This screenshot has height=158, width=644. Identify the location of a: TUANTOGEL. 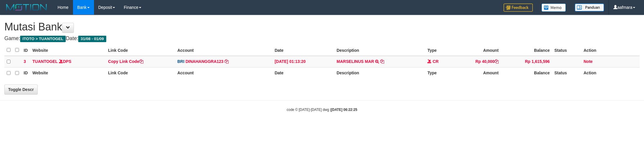
(45, 61).